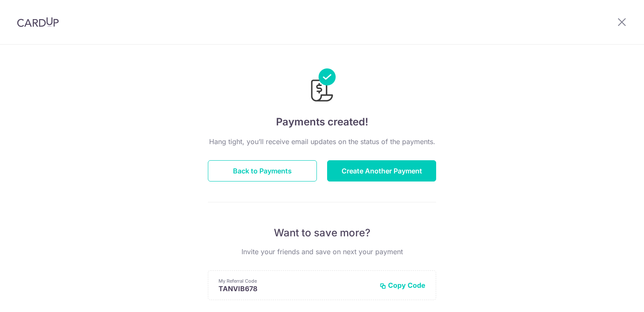 This screenshot has width=644, height=312. I want to click on p: Invite your friends and save on next your payment, so click(322, 251).